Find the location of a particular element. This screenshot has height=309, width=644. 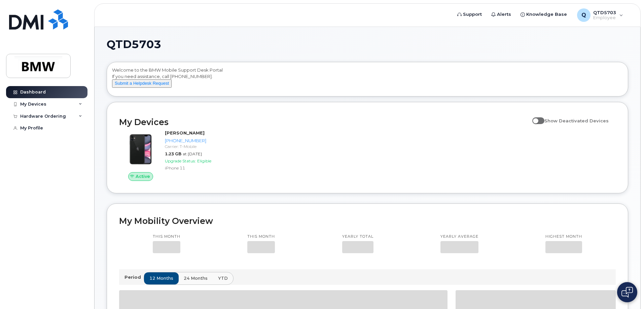

div: iPhone 11 is located at coordinates (199, 168).